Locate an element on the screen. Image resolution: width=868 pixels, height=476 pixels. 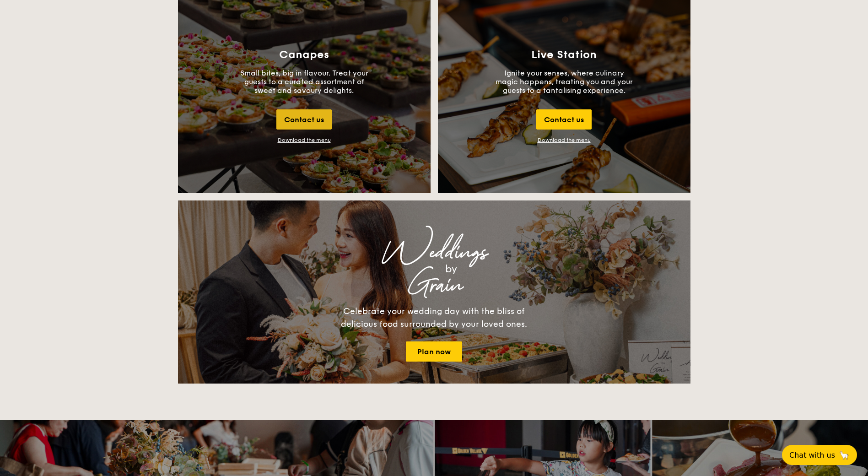
a: Download the menu is located at coordinates (564, 140).